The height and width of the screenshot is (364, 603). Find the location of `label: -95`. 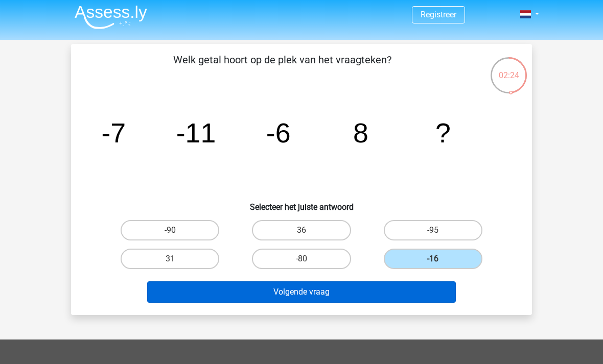

label: -95 is located at coordinates (433, 230).